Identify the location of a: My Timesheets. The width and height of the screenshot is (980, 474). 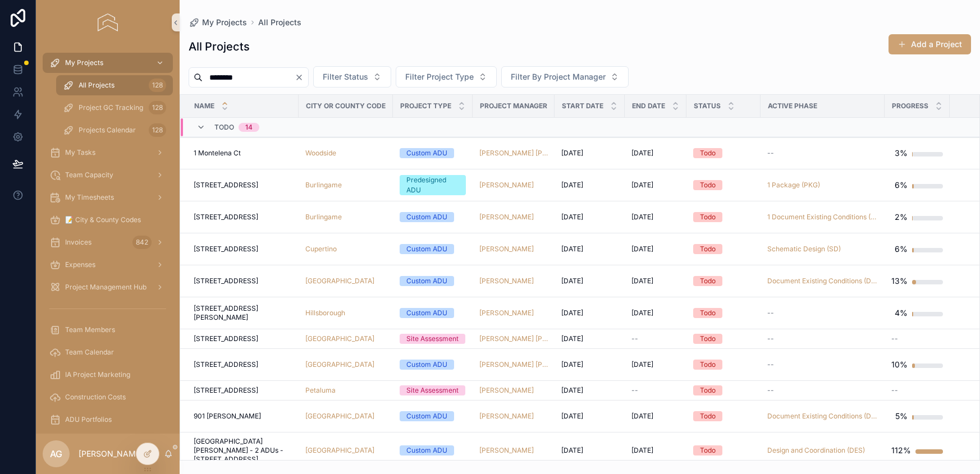
(107, 197).